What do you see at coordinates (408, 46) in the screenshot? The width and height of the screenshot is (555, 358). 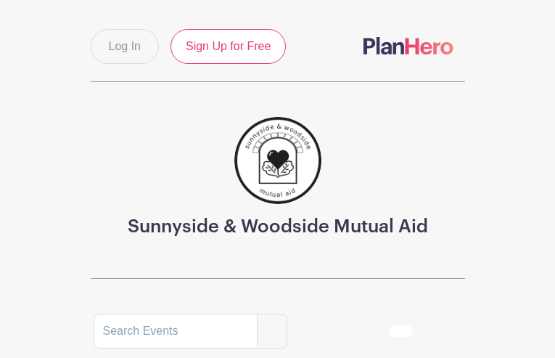 I see `img: logo-507f7623f17ff9eddc593b1ce0a138ce2505c220e1c5a4e2b4648c50719b7d32.svg` at bounding box center [408, 46].